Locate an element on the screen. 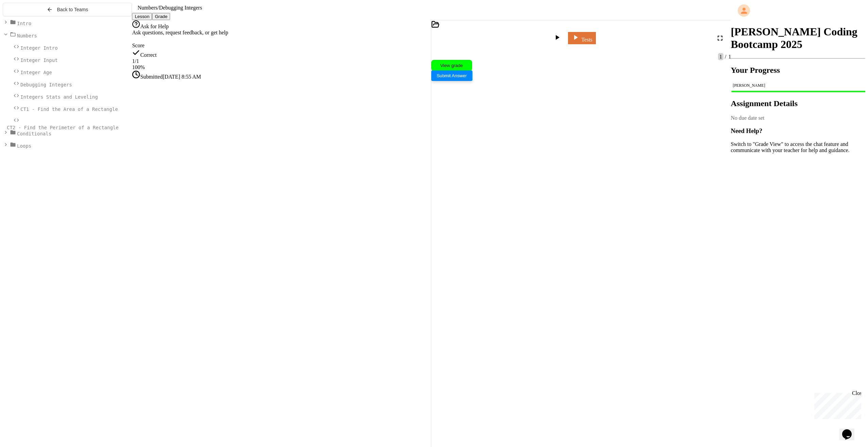 The height and width of the screenshot is (447, 868). button: Back to Teams is located at coordinates (67, 10).